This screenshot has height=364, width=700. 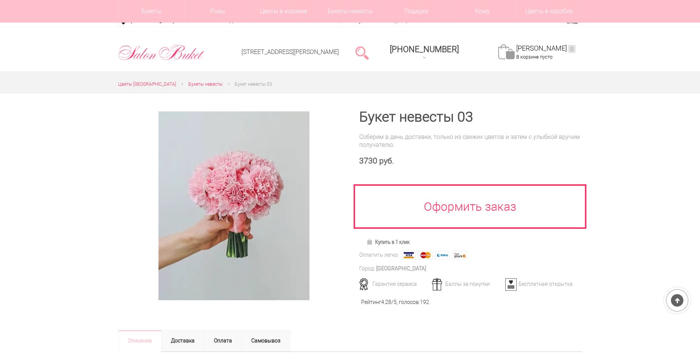 I want to click on div: Бесплатная открытка, so click(x=540, y=284).